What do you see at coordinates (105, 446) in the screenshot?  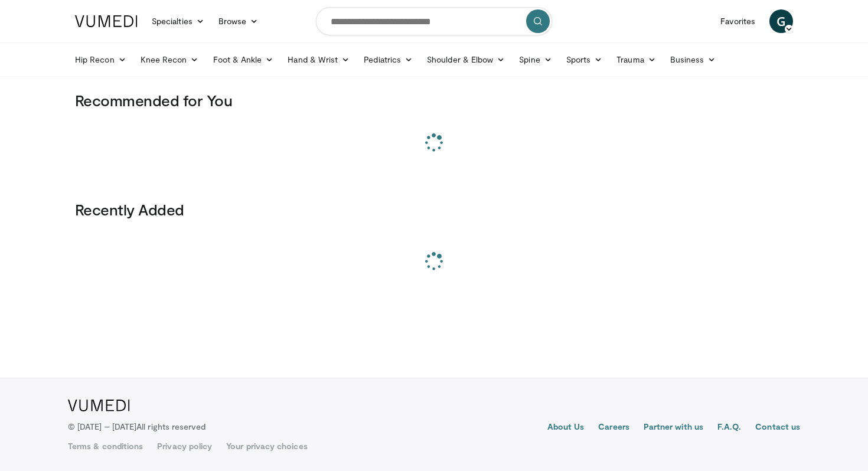 I see `a: Terms & conditions` at bounding box center [105, 446].